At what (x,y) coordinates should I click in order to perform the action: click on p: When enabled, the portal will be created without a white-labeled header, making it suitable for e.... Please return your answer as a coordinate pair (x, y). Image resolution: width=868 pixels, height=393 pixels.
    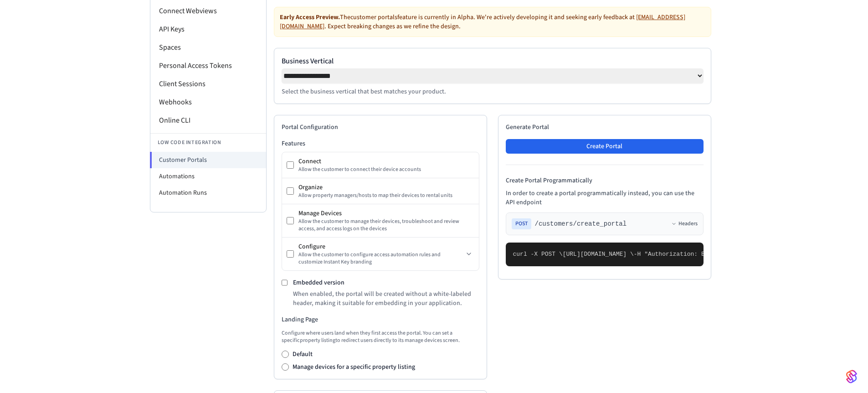
    Looking at the image, I should click on (386, 298).